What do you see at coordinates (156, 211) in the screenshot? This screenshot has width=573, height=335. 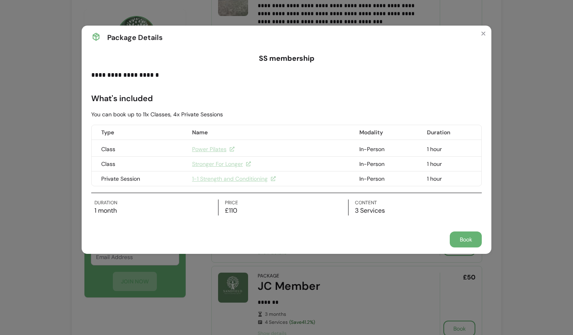 I see `p: 1 month` at bounding box center [156, 211].